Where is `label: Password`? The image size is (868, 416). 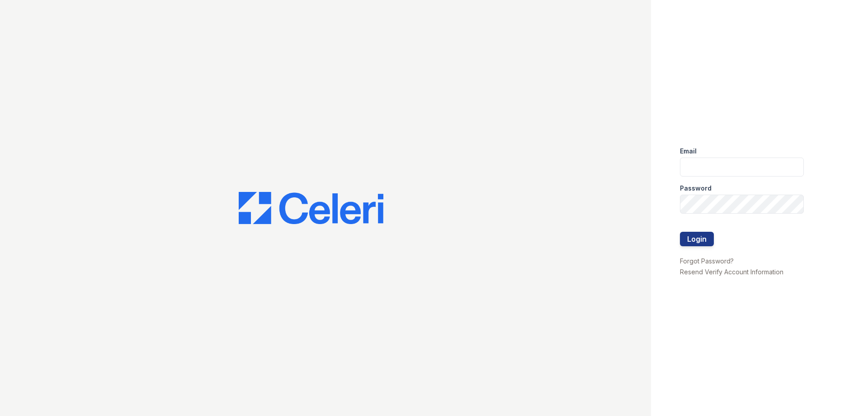
label: Password is located at coordinates (696, 188).